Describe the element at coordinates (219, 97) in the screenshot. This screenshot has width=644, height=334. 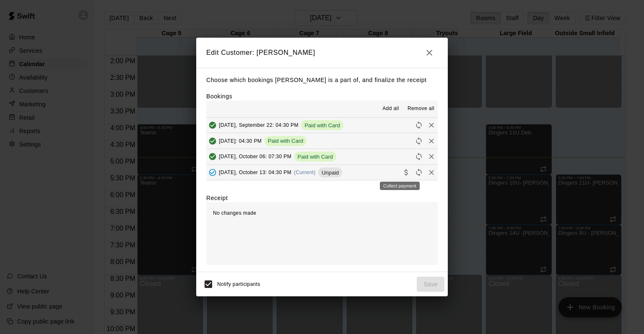
I see `label: Bookings` at that location.